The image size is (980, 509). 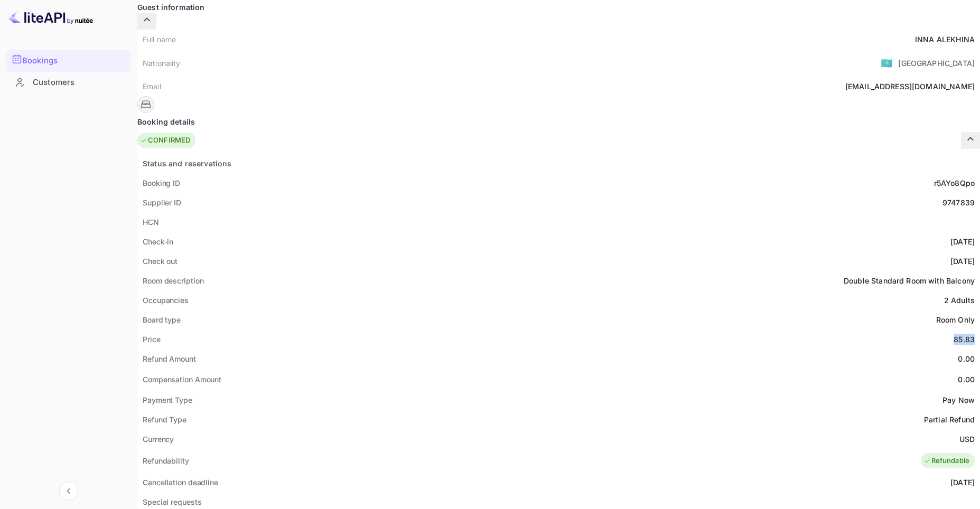 What do you see at coordinates (40, 61) in the screenshot?
I see `ya-tr-span: Bookings` at bounding box center [40, 61].